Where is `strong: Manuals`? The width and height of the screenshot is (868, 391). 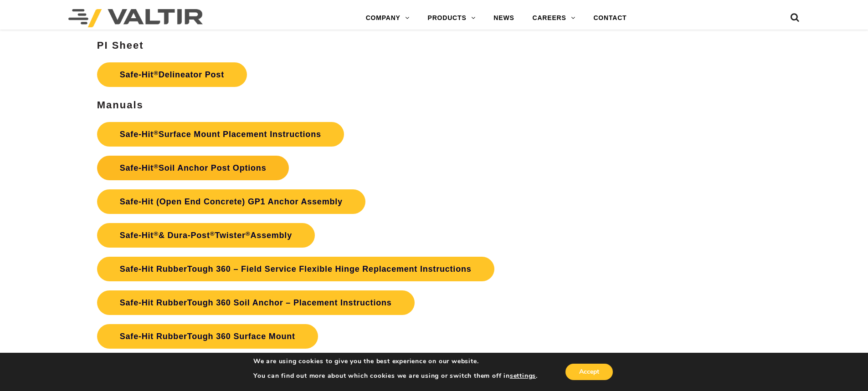
strong: Manuals is located at coordinates (120, 104).